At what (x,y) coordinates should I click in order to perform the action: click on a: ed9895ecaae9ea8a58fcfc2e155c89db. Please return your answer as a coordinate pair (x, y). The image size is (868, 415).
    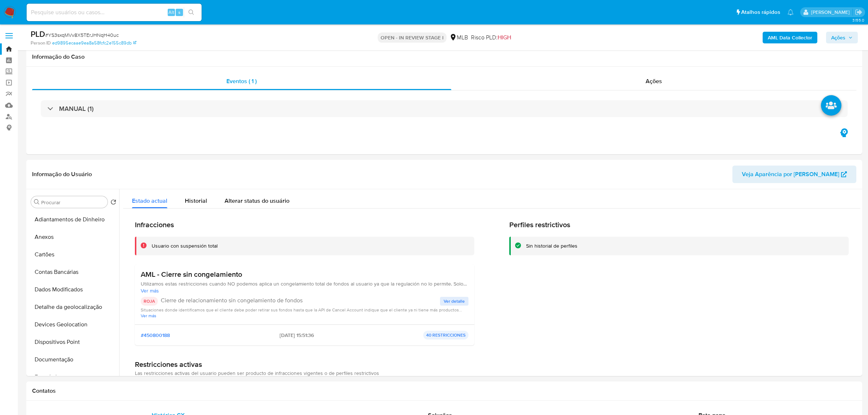
    Looking at the image, I should click on (94, 43).